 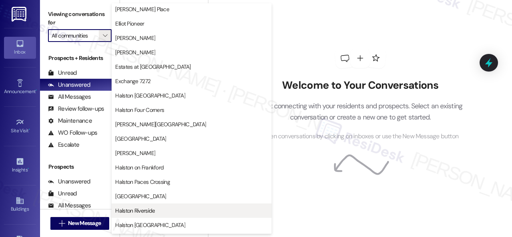 I want to click on span: Halston Riverside, so click(x=135, y=211).